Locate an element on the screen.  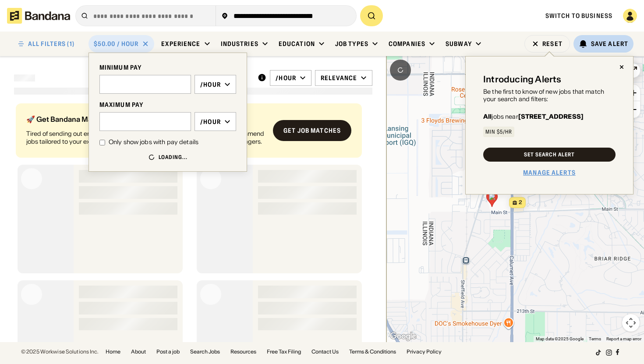
a: Terms (opens in new tab) is located at coordinates (595, 339).